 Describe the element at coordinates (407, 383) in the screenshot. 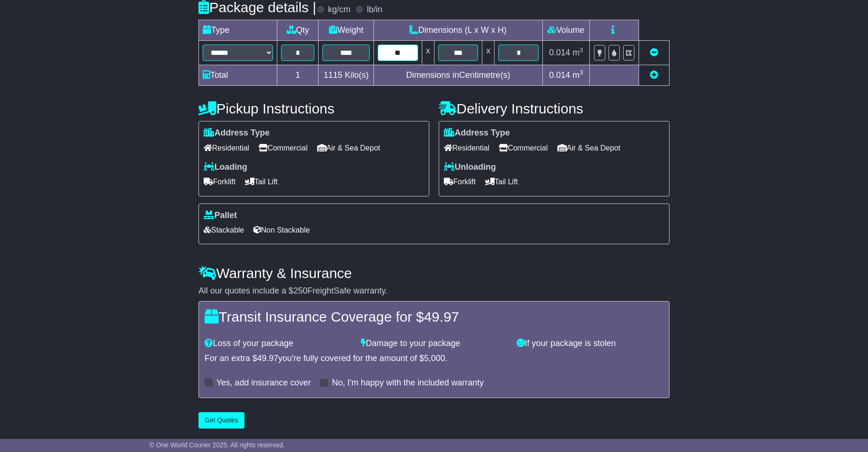

I see `label: No, I'm happy with the included warranty` at that location.